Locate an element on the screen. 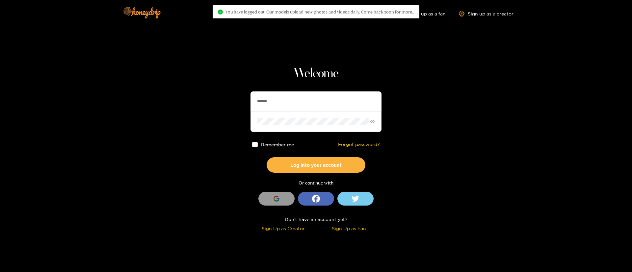  div: Don't have an account yet? is located at coordinates (316, 219).